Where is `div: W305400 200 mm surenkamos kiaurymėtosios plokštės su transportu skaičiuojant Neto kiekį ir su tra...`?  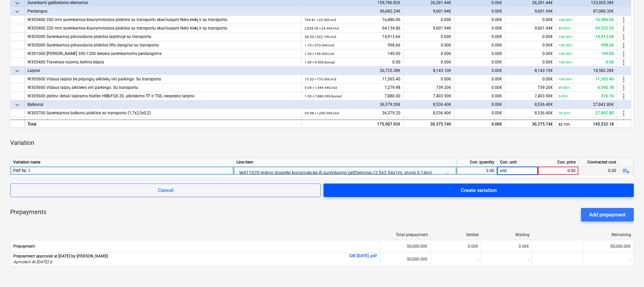
div: W305400 200 mm surenkamos kiaurymėtosios plokštės su transportu skaičiuojant Neto kiekį ir su tra... is located at coordinates (163, 20).